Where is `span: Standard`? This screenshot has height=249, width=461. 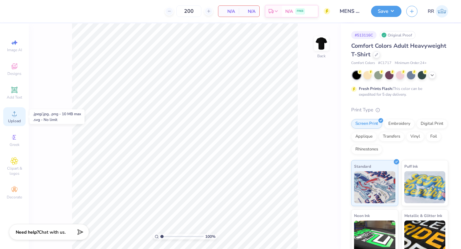 span: Standard is located at coordinates (362, 166).